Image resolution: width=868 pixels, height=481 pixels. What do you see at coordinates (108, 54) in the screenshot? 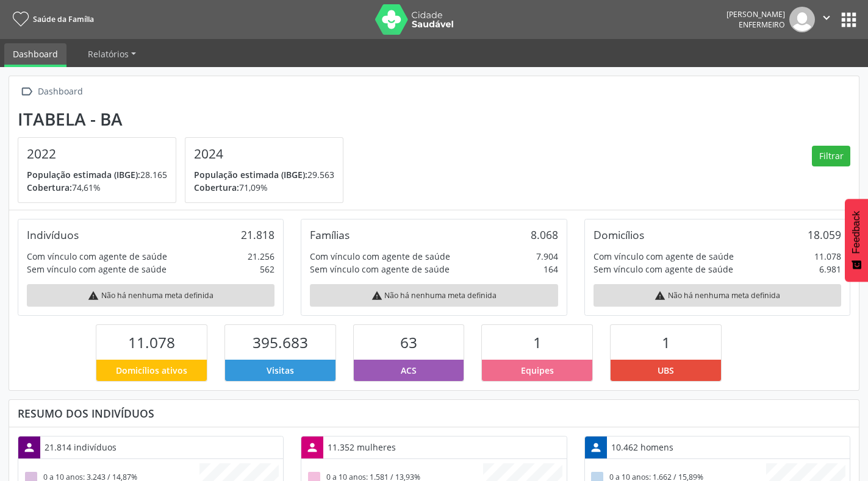
I see `span: Relatórios` at bounding box center [108, 54].